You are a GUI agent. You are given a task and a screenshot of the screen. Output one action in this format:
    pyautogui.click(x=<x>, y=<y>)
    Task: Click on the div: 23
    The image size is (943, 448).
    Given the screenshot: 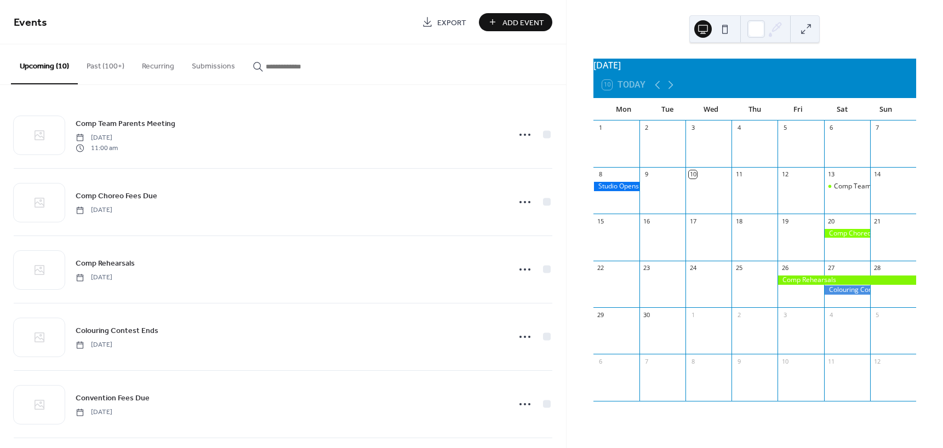 What is the action you would take?
    pyautogui.click(x=646, y=268)
    